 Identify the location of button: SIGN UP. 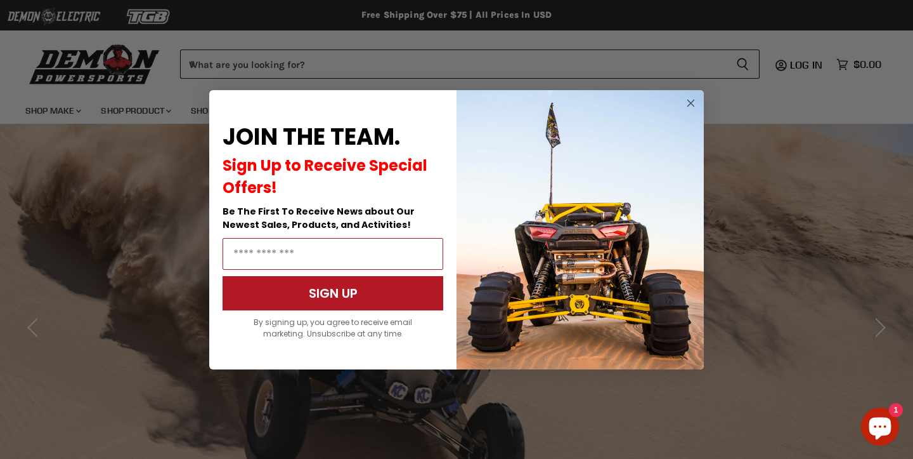
(333, 293).